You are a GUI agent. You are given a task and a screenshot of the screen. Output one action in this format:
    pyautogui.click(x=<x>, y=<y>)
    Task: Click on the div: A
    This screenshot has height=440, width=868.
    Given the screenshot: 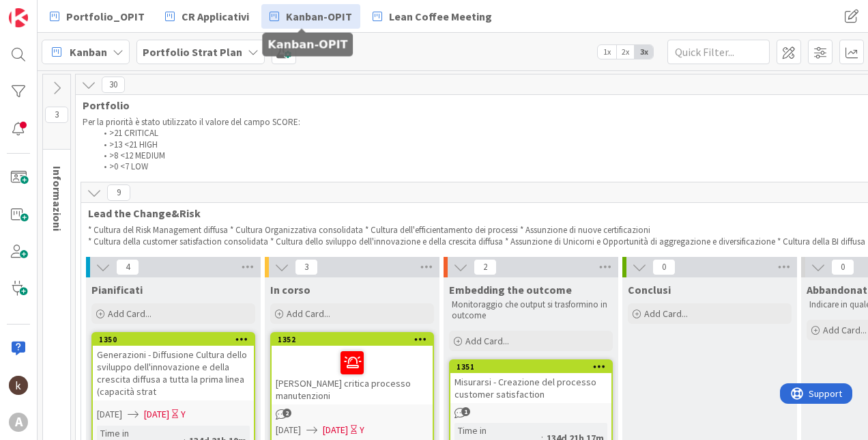 What is the action you would take?
    pyautogui.click(x=18, y=422)
    